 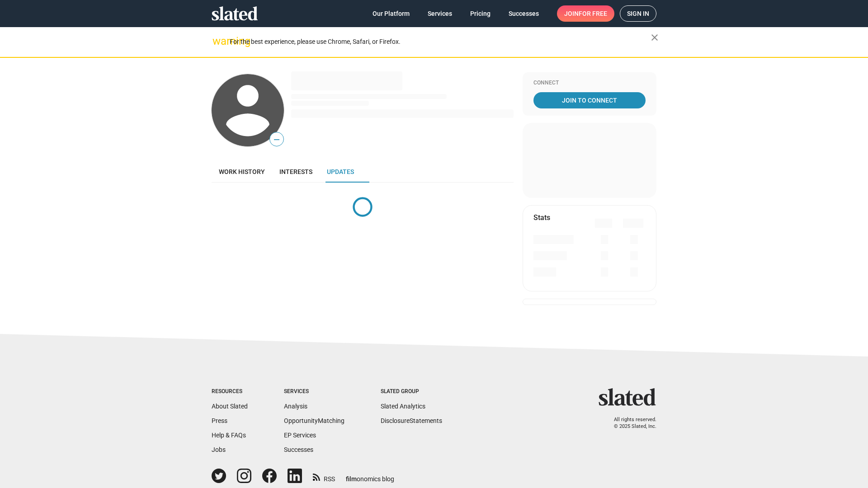 What do you see at coordinates (323, 476) in the screenshot?
I see `a: RSS` at bounding box center [323, 476].